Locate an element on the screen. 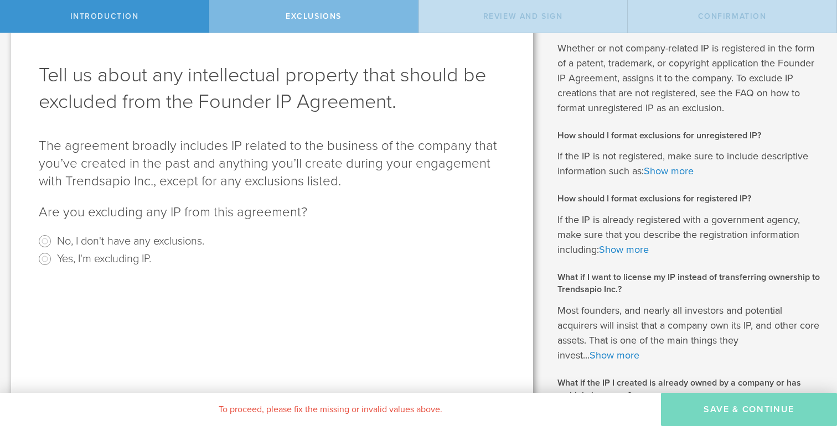  span: To proceed, please fix the missing or invalid values above. is located at coordinates (330, 410).